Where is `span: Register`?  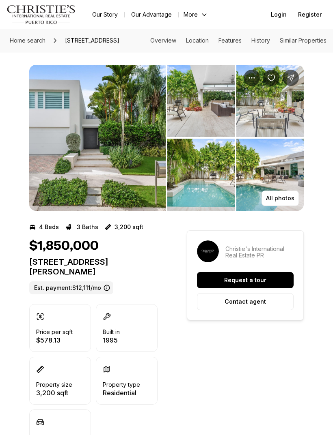 span: Register is located at coordinates (310, 15).